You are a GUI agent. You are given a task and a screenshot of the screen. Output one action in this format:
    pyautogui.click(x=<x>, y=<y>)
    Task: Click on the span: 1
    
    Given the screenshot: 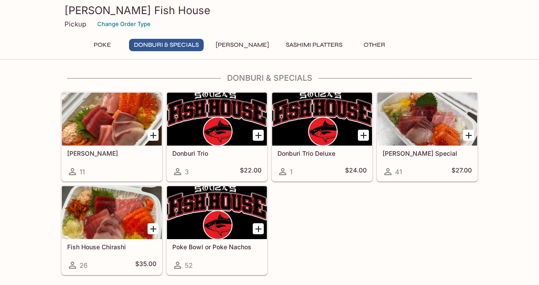 What is the action you would take?
    pyautogui.click(x=291, y=172)
    